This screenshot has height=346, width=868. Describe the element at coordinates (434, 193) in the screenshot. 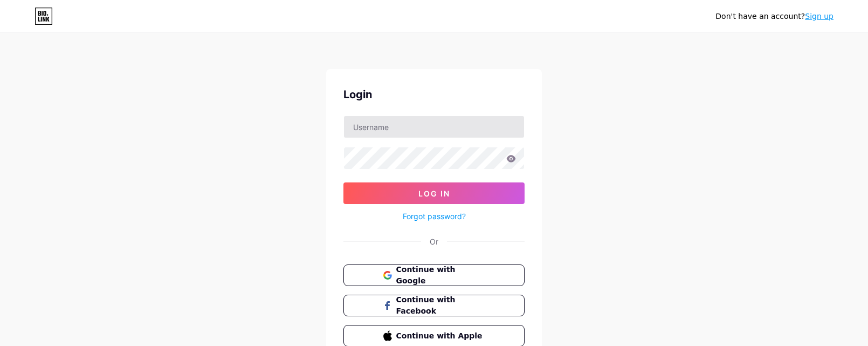

I see `button: Log In` at that location.